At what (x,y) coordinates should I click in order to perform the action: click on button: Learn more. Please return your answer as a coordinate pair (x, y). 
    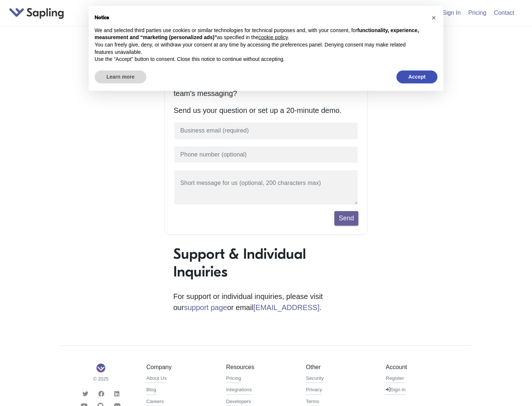
    Looking at the image, I should click on (120, 77).